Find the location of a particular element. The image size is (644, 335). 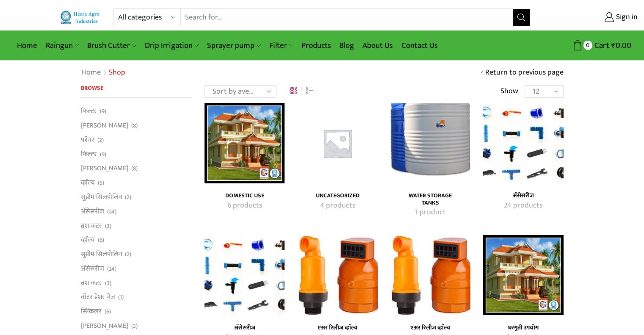

span: (5) is located at coordinates (101, 183).